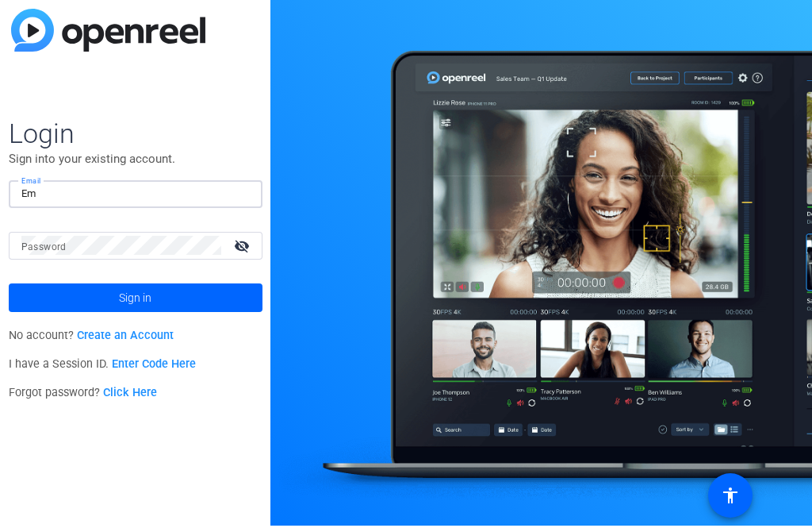 This screenshot has width=812, height=528. What do you see at coordinates (136, 300) in the screenshot?
I see `button: Sign in` at bounding box center [136, 300].